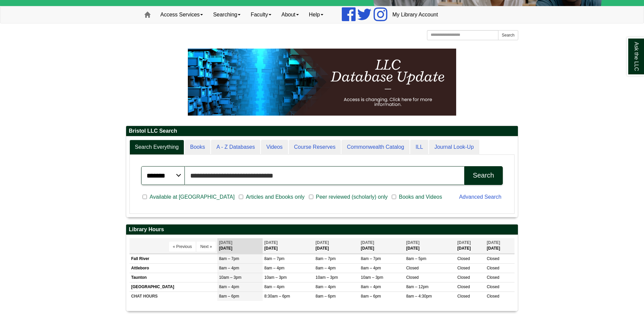 Image resolution: width=644 pixels, height=321 pixels. I want to click on a: Advanced Search, so click(480, 197).